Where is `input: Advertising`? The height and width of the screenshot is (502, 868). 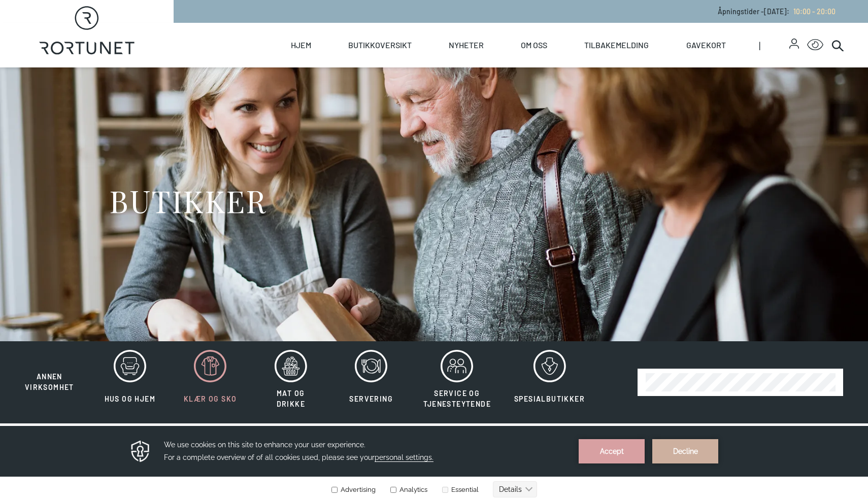
input: Advertising is located at coordinates (335, 66).